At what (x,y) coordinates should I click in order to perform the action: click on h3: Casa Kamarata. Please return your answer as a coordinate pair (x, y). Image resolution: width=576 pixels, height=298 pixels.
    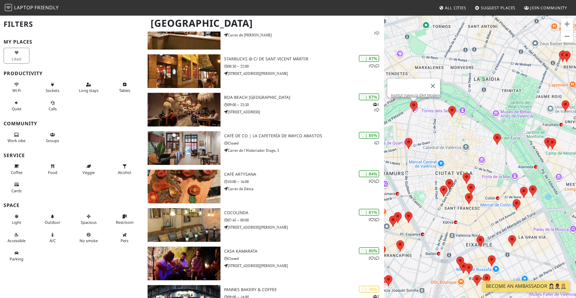
    Looking at the image, I should click on (304, 251).